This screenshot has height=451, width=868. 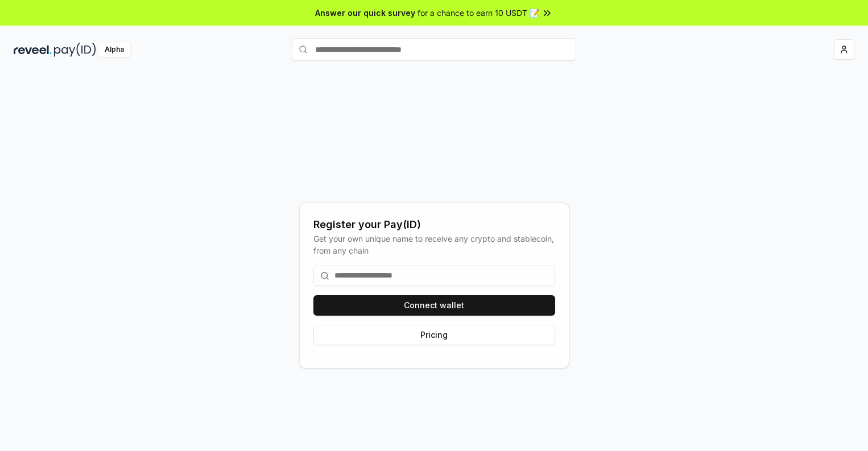 What do you see at coordinates (366, 12) in the screenshot?
I see `span: Answer our quick survey` at bounding box center [366, 12].